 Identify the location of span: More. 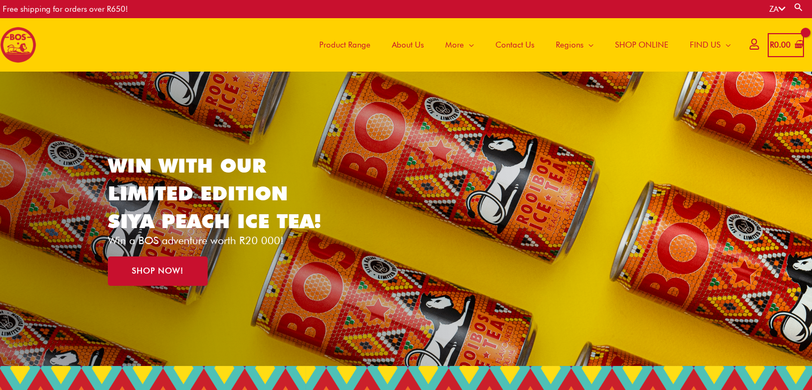
(454, 45).